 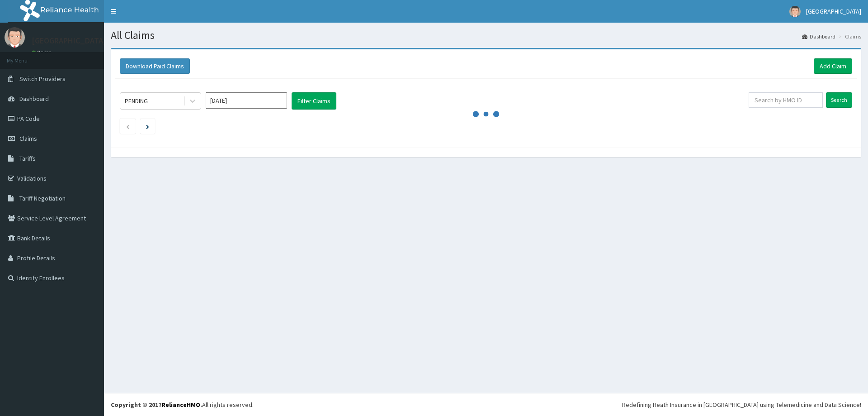 I want to click on span: Claims, so click(x=28, y=138).